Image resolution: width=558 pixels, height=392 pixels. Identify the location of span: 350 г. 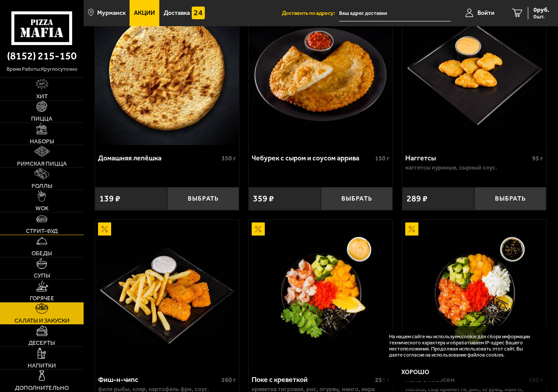
(228, 158).